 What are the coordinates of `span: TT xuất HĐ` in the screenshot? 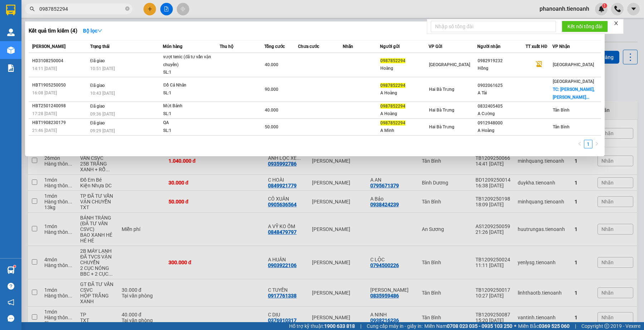 It's located at (536, 46).